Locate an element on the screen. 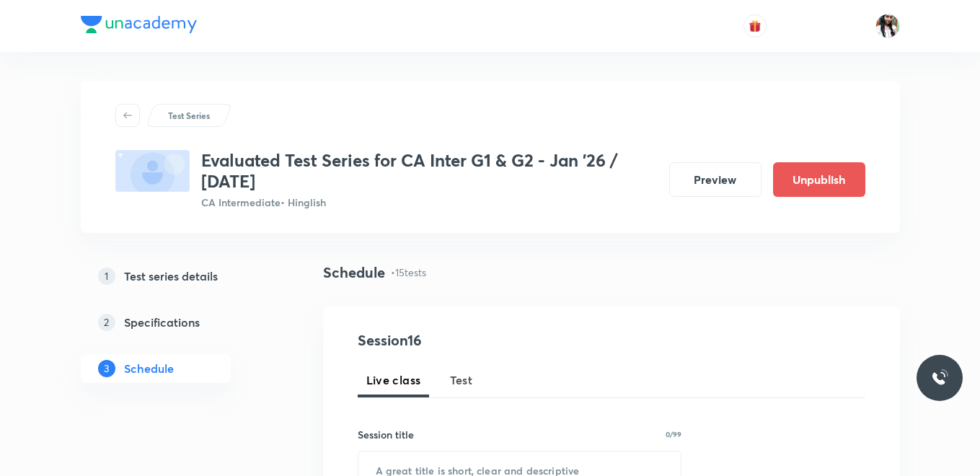  img: Company Logo is located at coordinates (139, 25).